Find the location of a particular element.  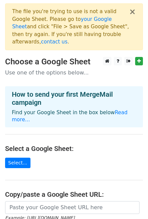

a: Read more... is located at coordinates (70, 116).